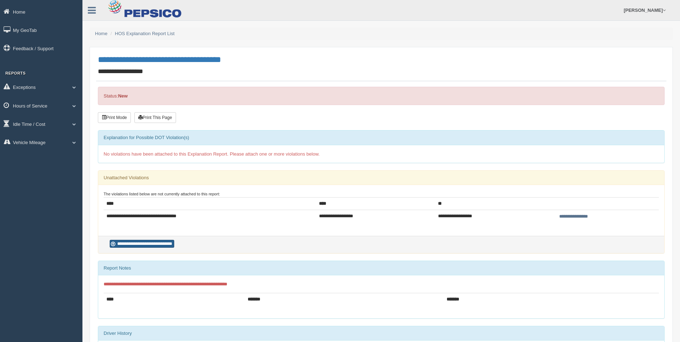  What do you see at coordinates (381, 268) in the screenshot?
I see `div: Report Notes` at bounding box center [381, 268].